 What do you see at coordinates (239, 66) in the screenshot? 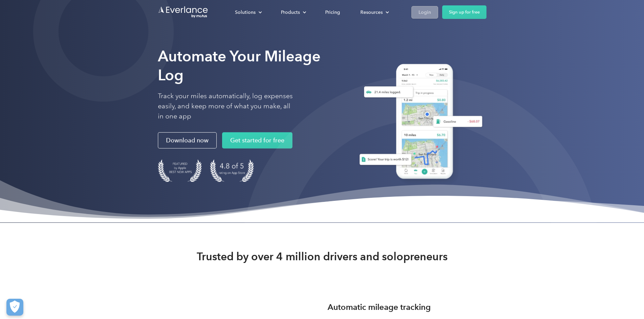
I see `strong: Automate Your Mileage Log` at bounding box center [239, 66].